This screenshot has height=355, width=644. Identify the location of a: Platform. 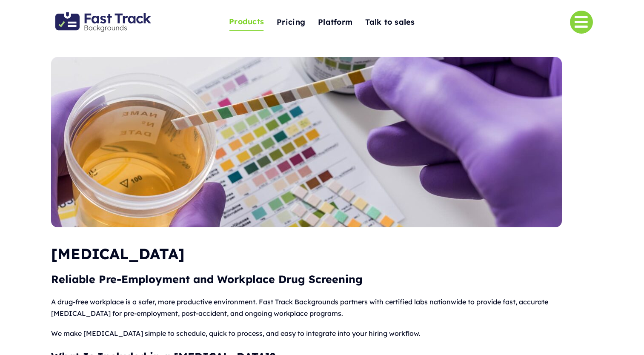
(335, 22).